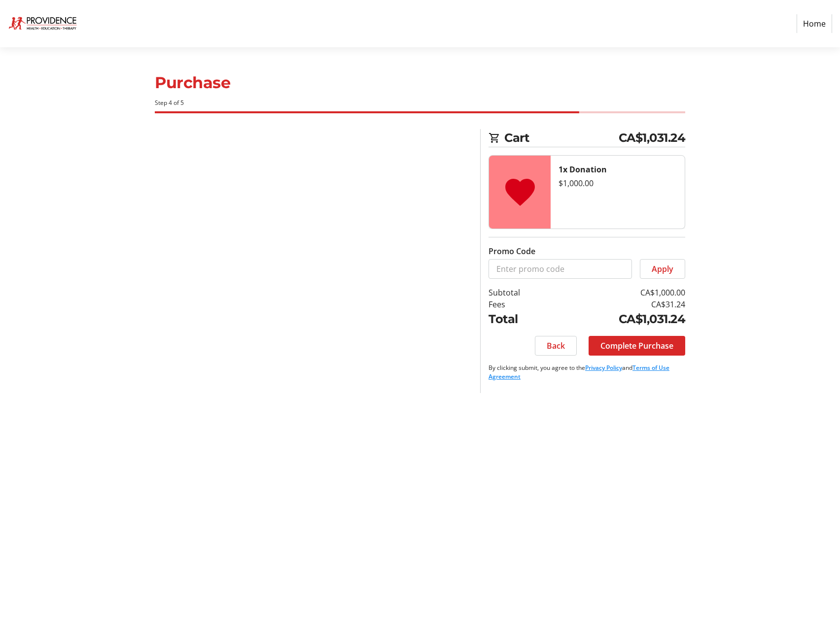  What do you see at coordinates (561, 138) in the screenshot?
I see `span: Cart` at bounding box center [561, 138].